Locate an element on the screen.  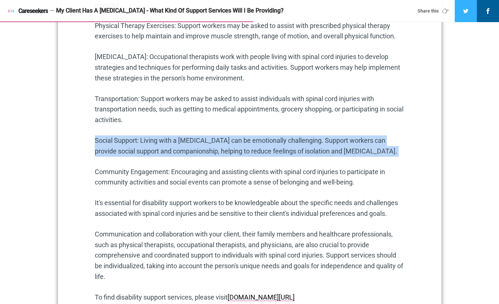
span: Careseekers is located at coordinates (33, 11).